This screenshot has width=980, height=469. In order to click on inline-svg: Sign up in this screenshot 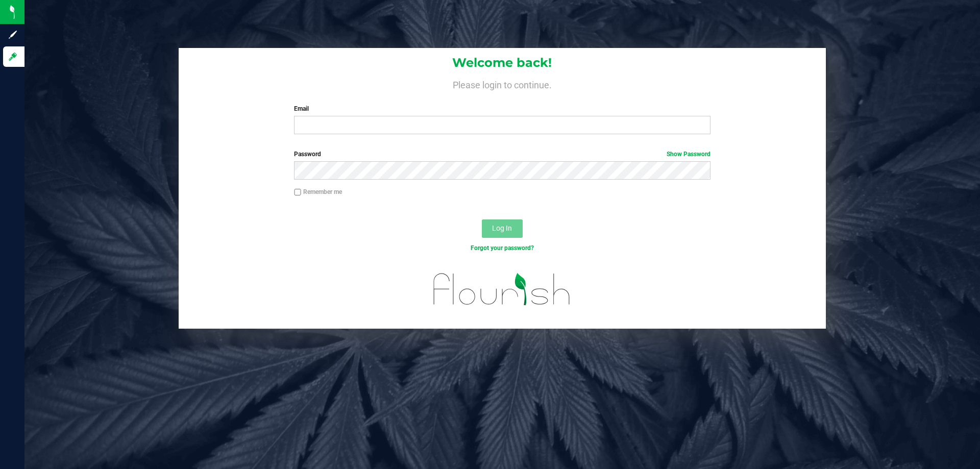, I will do `click(13, 35)`.